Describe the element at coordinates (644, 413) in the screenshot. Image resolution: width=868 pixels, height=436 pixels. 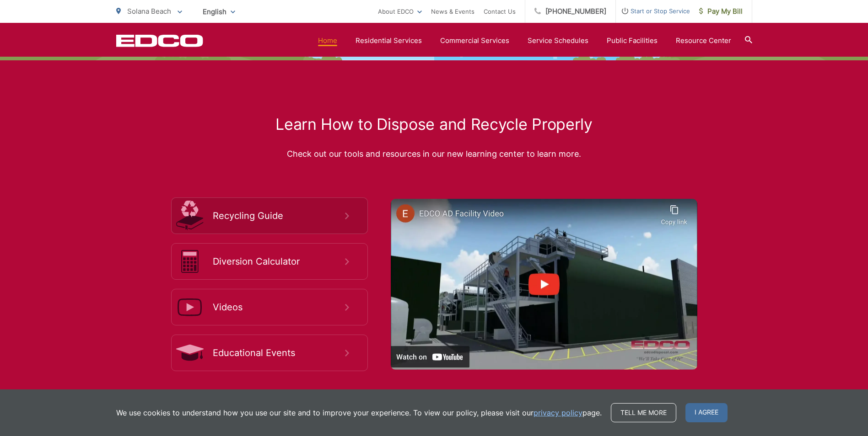
I see `a: Tell me more` at that location.